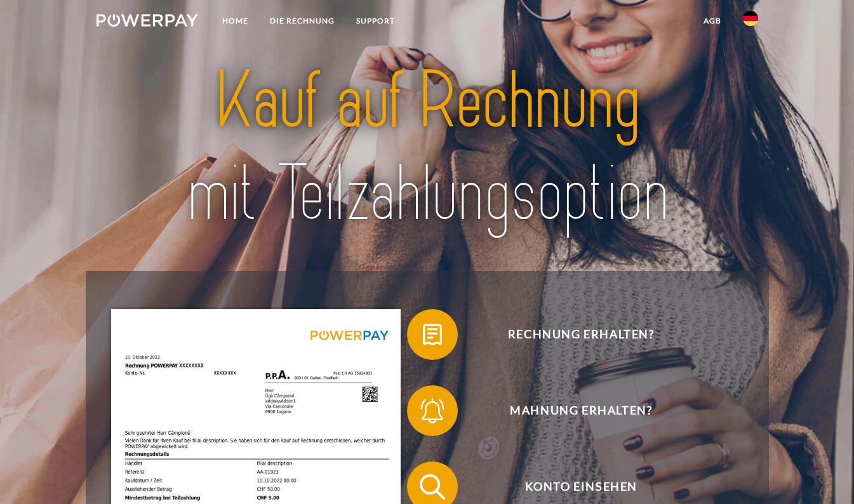 This screenshot has width=854, height=504. Describe the element at coordinates (572, 411) in the screenshot. I see `a: Mahnung erhalten?` at that location.